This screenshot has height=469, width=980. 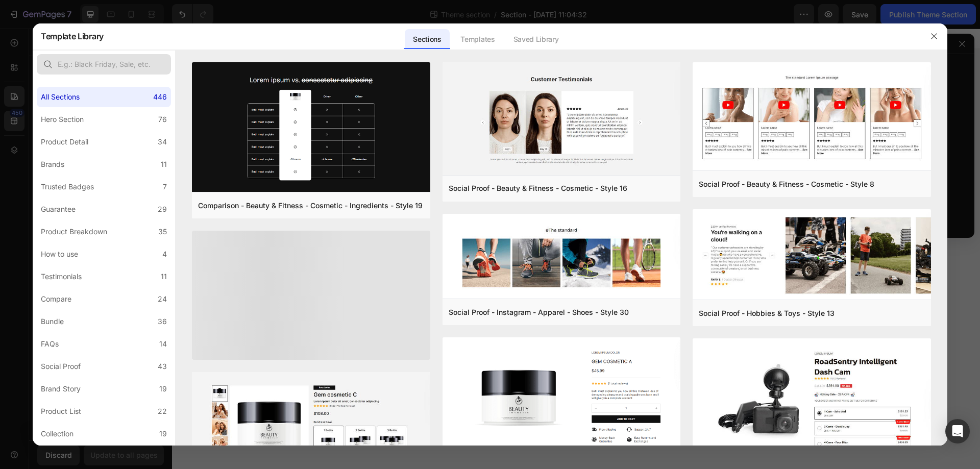 I want to click on div: 34, so click(x=162, y=142).